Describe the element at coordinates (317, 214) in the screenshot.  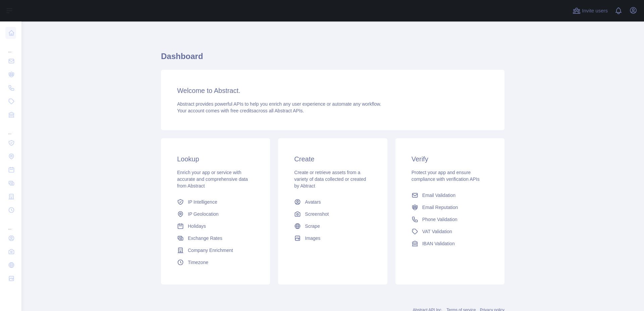
I see `span: Screenshot` at that location.